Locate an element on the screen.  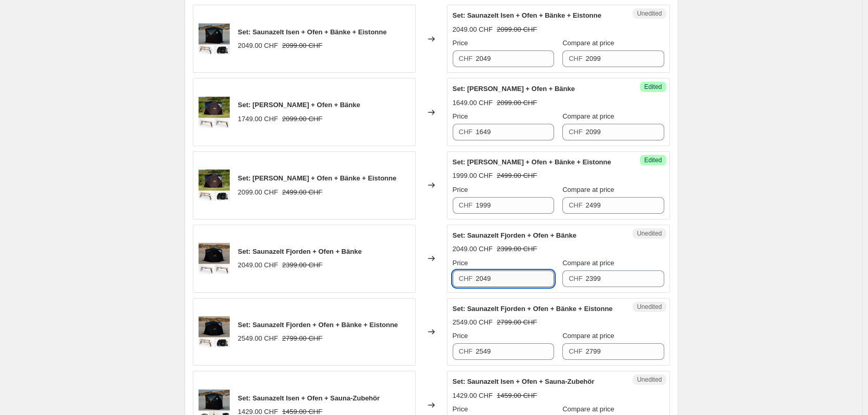
div: 1429.00 CHF is located at coordinates (473, 396).